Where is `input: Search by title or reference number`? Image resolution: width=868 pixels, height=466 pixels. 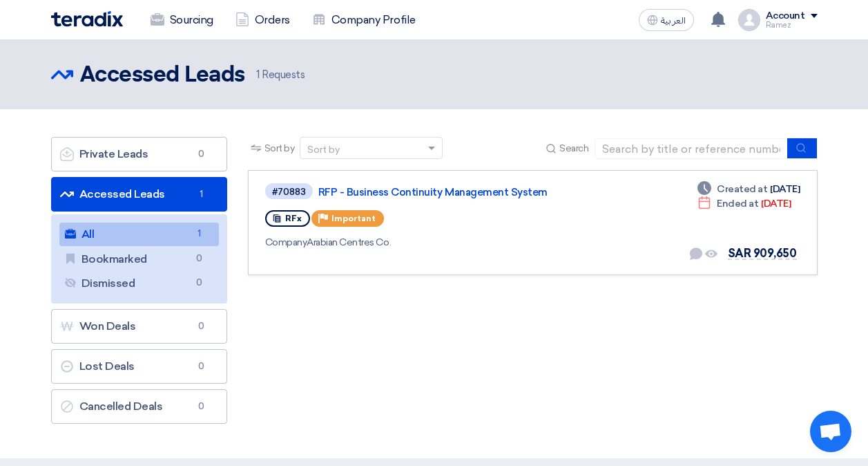
input: Search by title or reference number is located at coordinates (691, 149).